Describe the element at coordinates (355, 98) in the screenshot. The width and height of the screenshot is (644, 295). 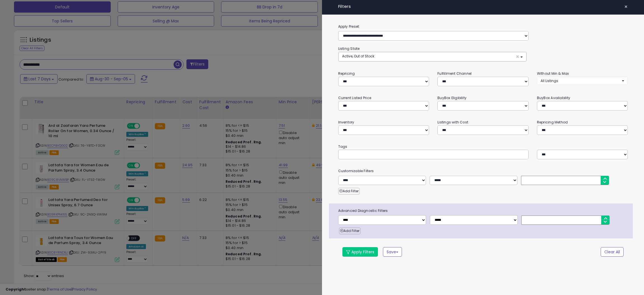
I see `small: Current Listed Price` at that location.